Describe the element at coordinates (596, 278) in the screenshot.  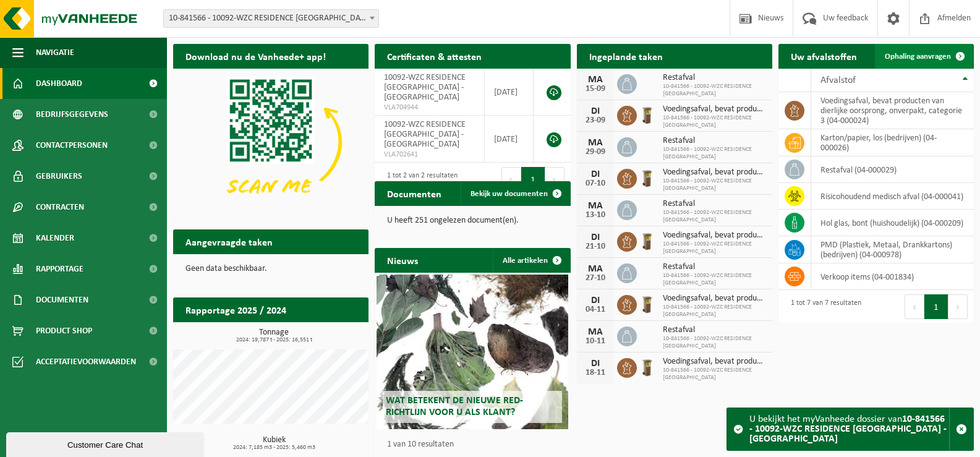
I see `div: 27-10` at that location.